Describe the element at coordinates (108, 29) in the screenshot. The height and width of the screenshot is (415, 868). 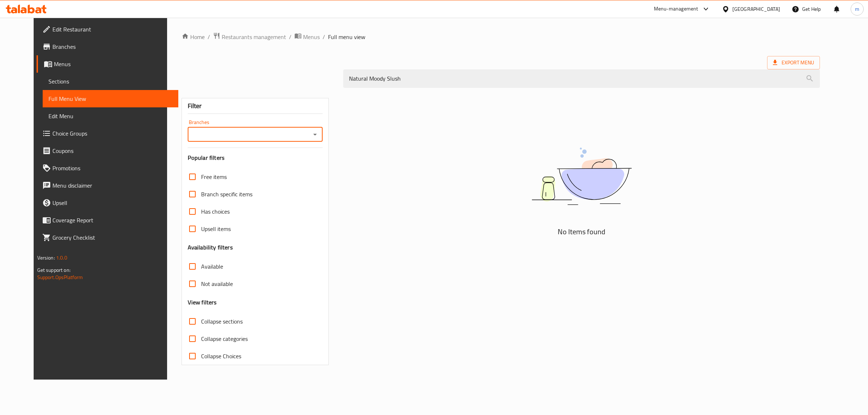
I see `a: Edit Restaurant` at that location.